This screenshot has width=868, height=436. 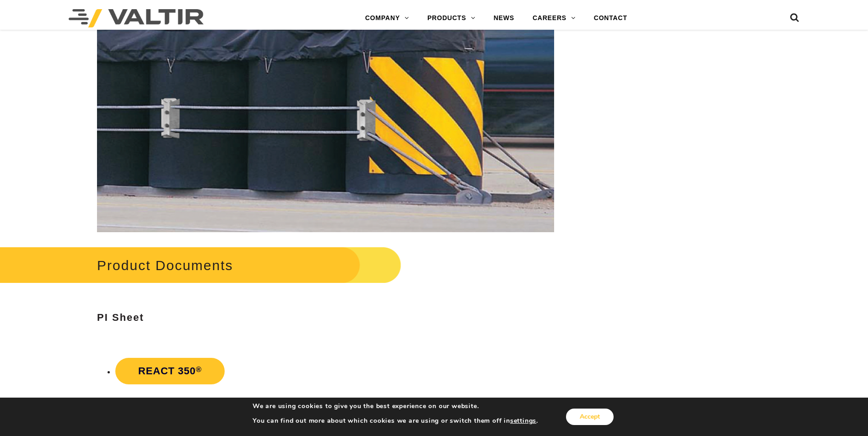 I want to click on a: CONTACT, so click(x=610, y=18).